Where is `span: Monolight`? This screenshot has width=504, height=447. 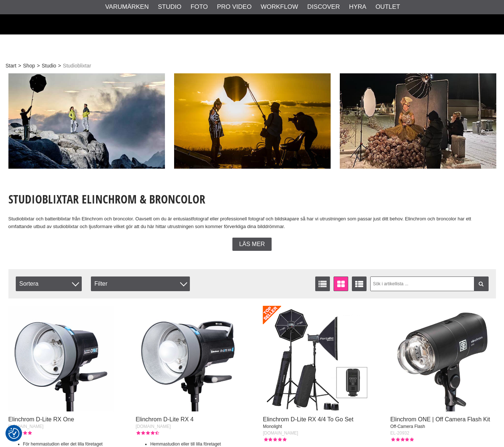 span: Monolight is located at coordinates (272, 426).